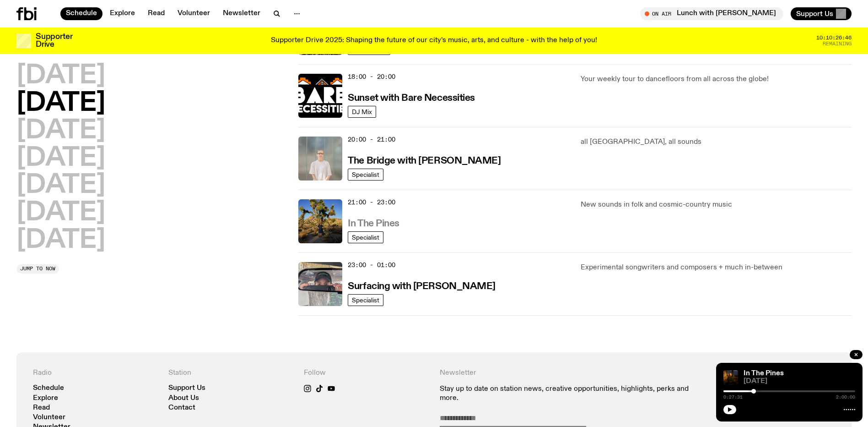 The height and width of the screenshot is (427, 868). What do you see at coordinates (362, 112) in the screenshot?
I see `a: DJ Mix` at bounding box center [362, 112].